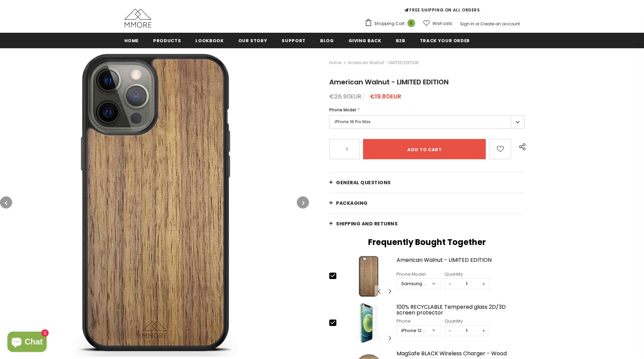  I want to click on a: support, so click(294, 41).